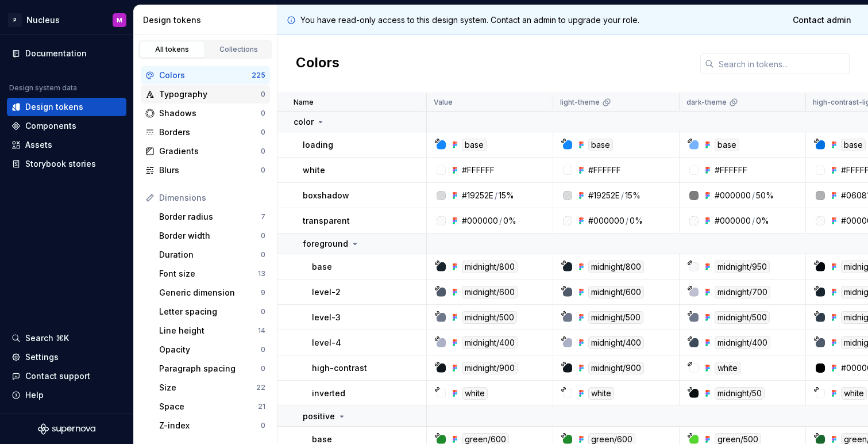  Describe the element at coordinates (327, 343) in the screenshot. I see `p: level-4` at that location.